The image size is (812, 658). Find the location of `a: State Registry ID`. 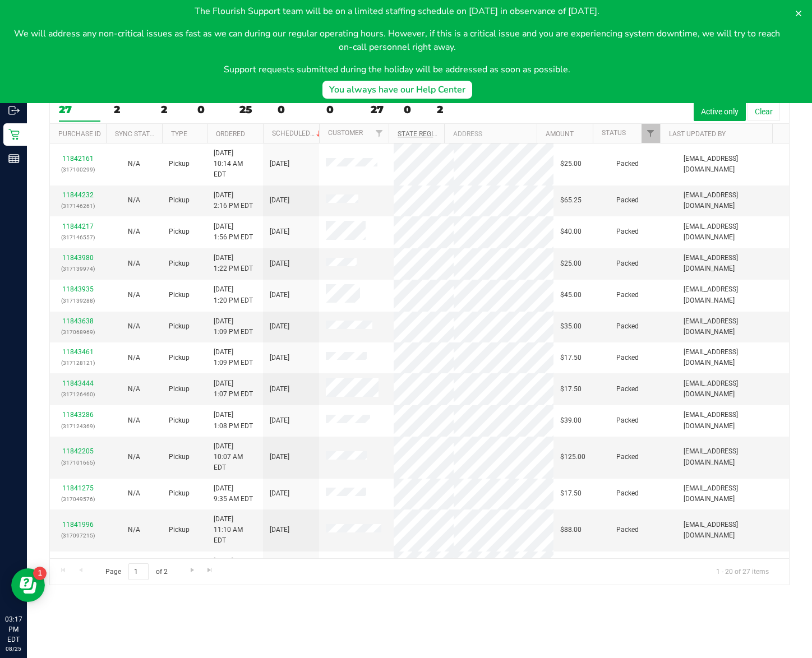

a: State Registry ID is located at coordinates (426, 134).